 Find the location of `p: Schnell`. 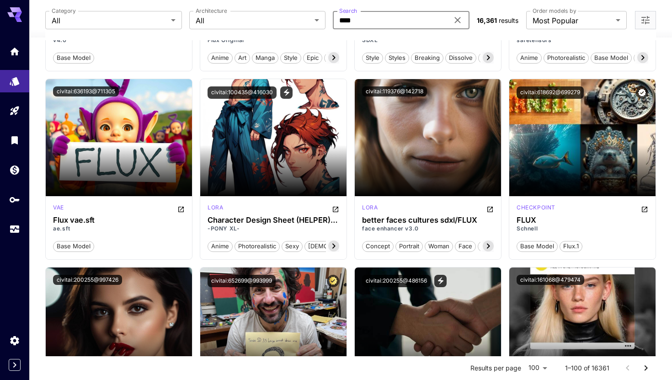

p: Schnell is located at coordinates (582, 228).